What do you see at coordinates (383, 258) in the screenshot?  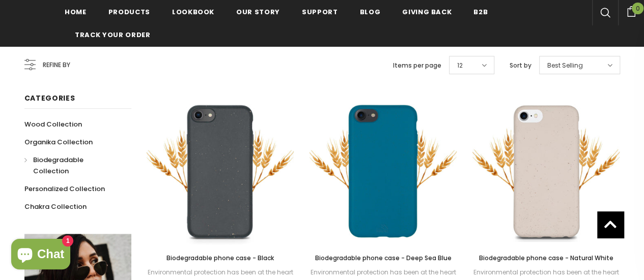 I see `a: Biodegradable phone case - Deep Sea Blue` at bounding box center [383, 258].